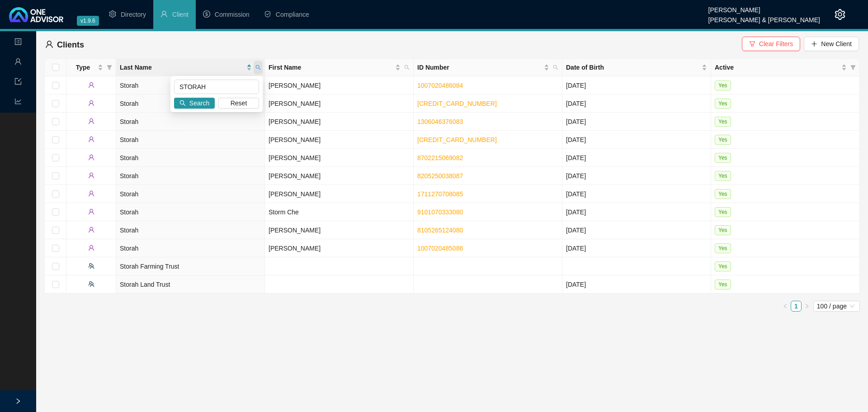 The image size is (868, 412). Describe the element at coordinates (796, 306) in the screenshot. I see `li: 1` at that location.